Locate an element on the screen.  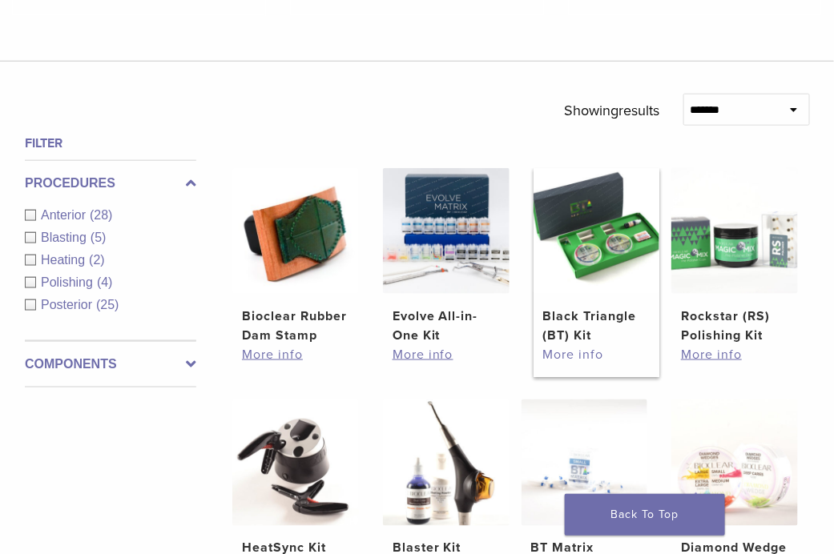
a: Back To Top is located at coordinates (645, 515).